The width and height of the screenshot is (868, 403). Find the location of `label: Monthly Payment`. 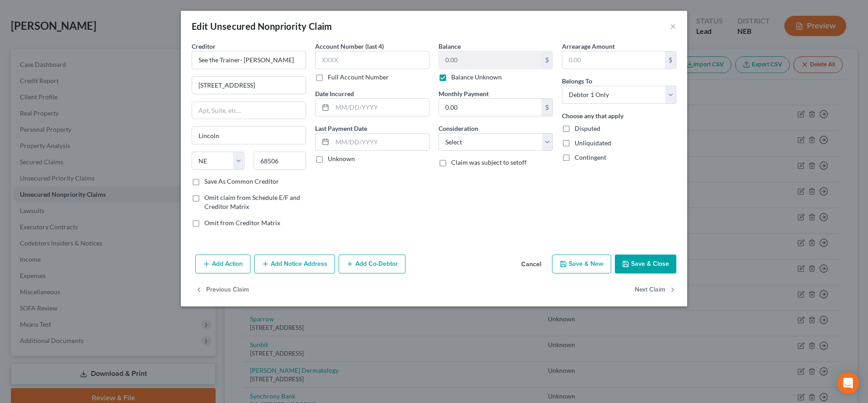

label: Monthly Payment is located at coordinates (464, 93).